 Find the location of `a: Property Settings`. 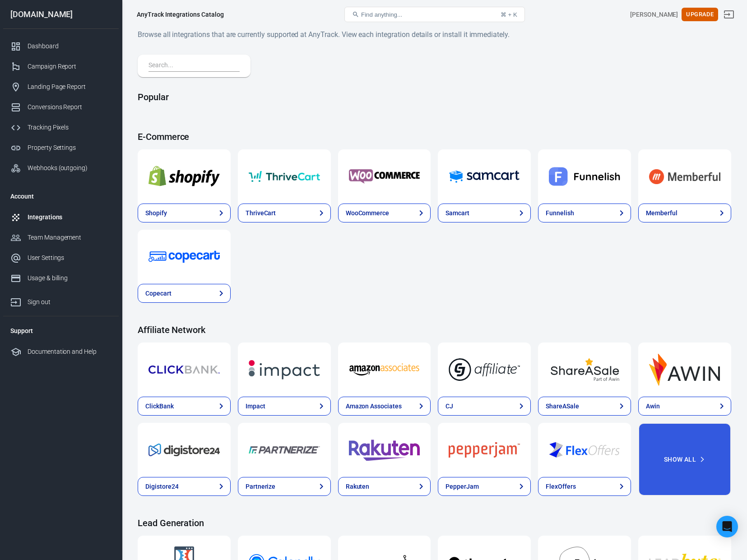

a: Property Settings is located at coordinates (61, 148).